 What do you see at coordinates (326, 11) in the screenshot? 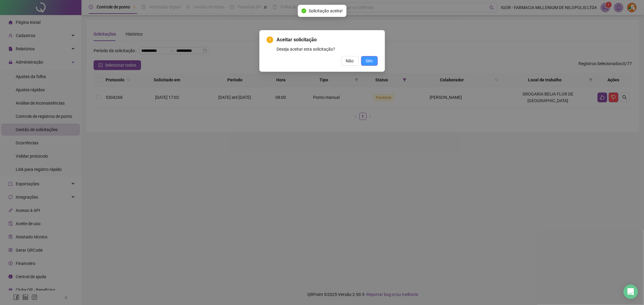
I see `span: Solicitação aceita!` at bounding box center [326, 11].